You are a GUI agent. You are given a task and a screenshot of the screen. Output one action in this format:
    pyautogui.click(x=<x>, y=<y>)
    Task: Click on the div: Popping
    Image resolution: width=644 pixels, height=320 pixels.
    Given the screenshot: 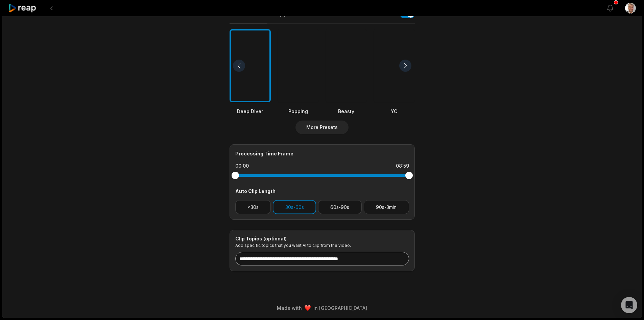 What is the action you would take?
    pyautogui.click(x=298, y=111)
    